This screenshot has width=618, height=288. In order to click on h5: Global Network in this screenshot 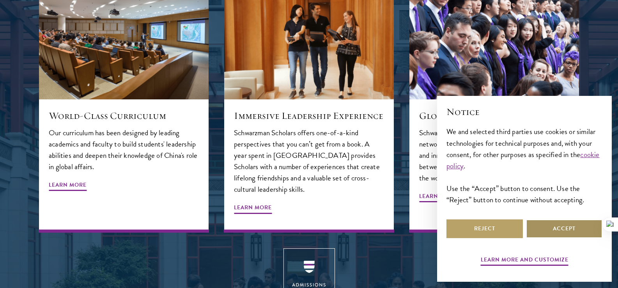, I will do `click(494, 116)`.